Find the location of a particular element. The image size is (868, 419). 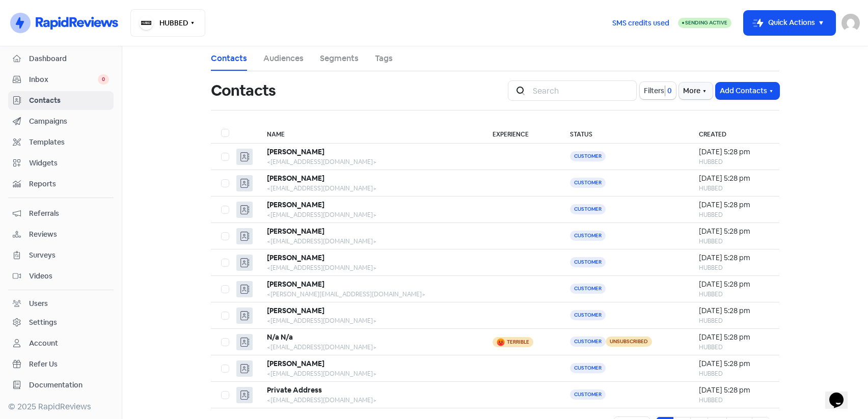

a: Account is located at coordinates (60, 343).